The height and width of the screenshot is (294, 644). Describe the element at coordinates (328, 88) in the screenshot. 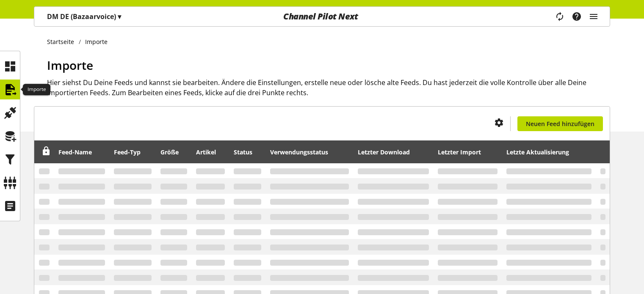

I see `h2: Hier siehst Du Deine Feeds und kannst sie bearbeiten. Ändere die Einstellungen, erstelle neue ode...` at that location.